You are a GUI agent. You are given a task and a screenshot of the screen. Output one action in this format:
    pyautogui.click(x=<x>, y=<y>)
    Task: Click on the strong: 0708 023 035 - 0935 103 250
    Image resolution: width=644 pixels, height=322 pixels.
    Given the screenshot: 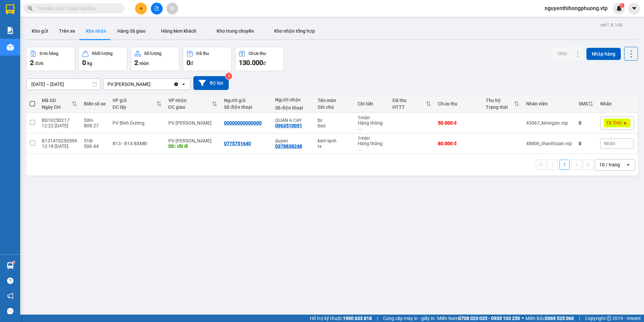 What is the action you would take?
    pyautogui.click(x=489, y=318)
    